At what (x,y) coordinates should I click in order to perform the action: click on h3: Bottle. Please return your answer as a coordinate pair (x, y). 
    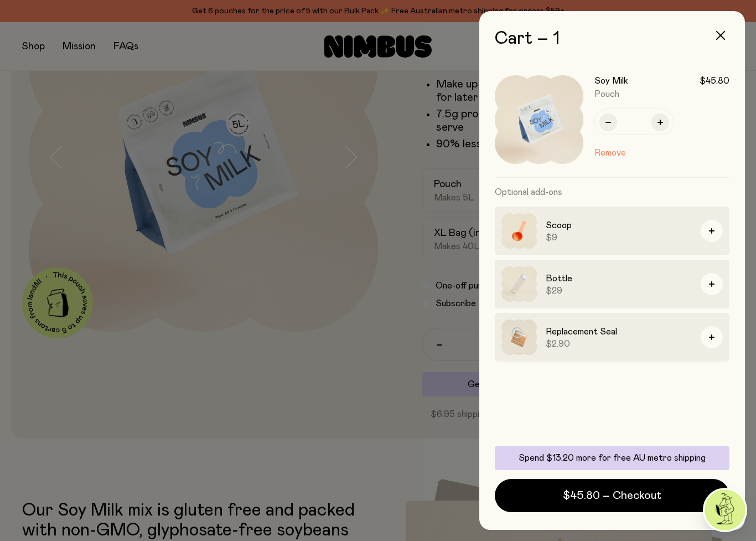
    Looking at the image, I should click on (619, 278).